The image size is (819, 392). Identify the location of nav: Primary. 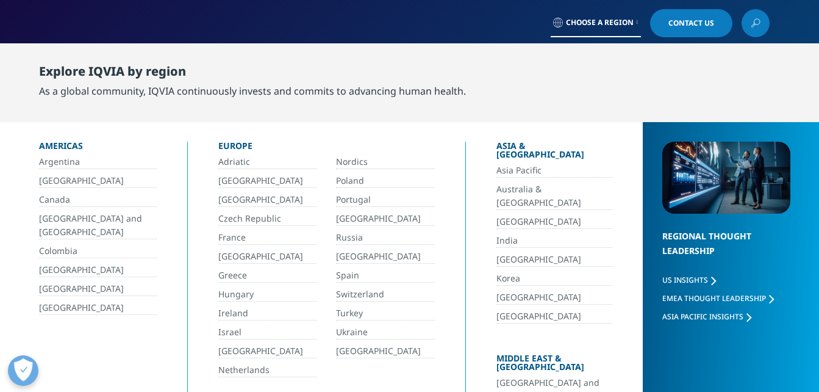
(461, 71).